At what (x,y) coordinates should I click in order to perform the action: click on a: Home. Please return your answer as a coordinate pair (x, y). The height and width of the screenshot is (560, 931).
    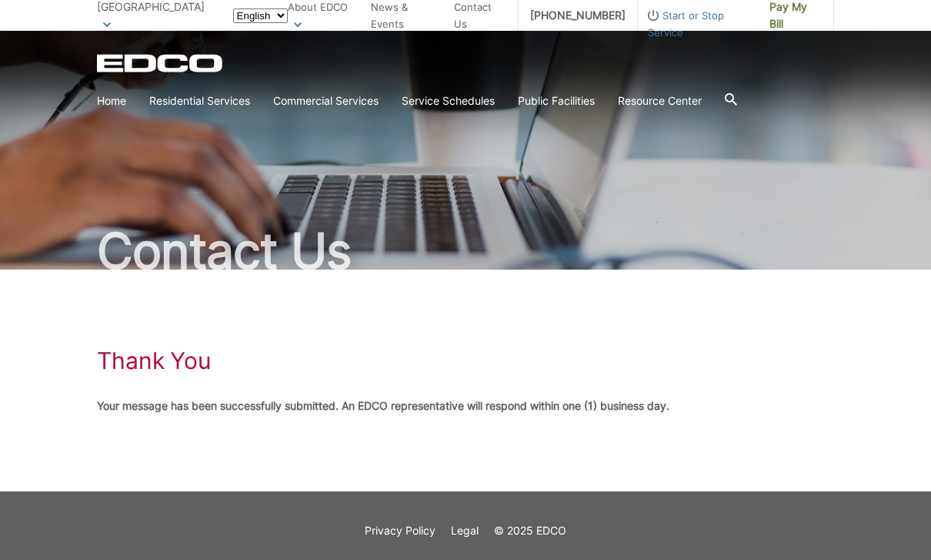
    Looking at the image, I should click on (111, 101).